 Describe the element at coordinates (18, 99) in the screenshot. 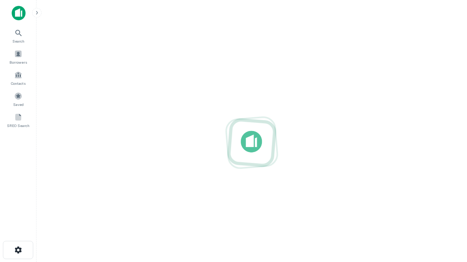

I see `div: Saved` at that location.